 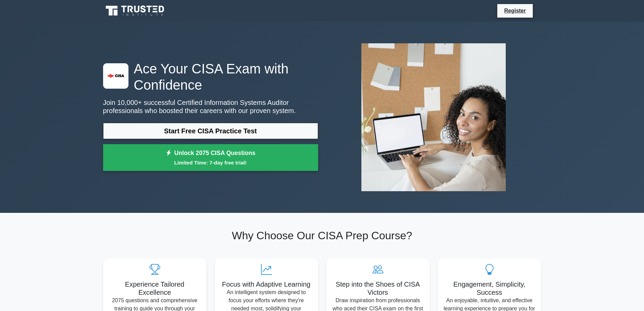 I want to click on h5: Focus with Adaptive Learning, so click(x=267, y=285).